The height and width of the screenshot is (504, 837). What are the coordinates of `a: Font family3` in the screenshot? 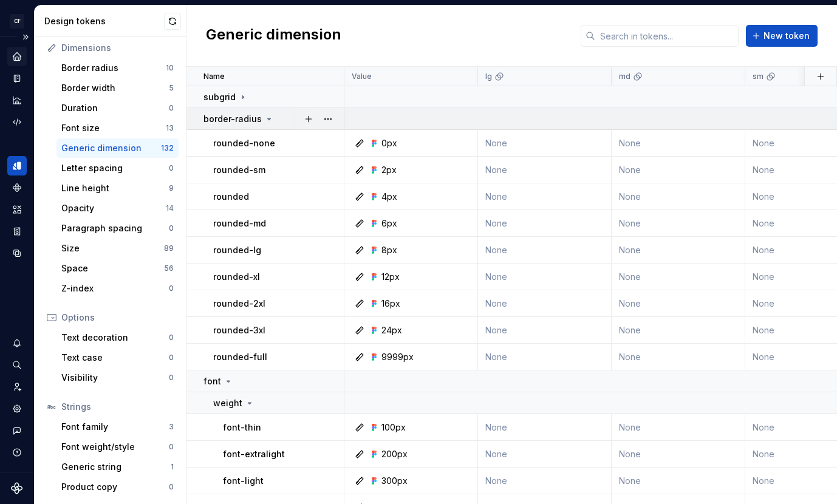 It's located at (117, 427).